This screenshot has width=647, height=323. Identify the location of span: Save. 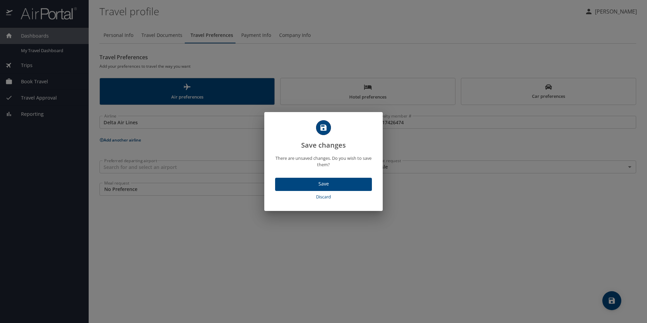
(324, 184).